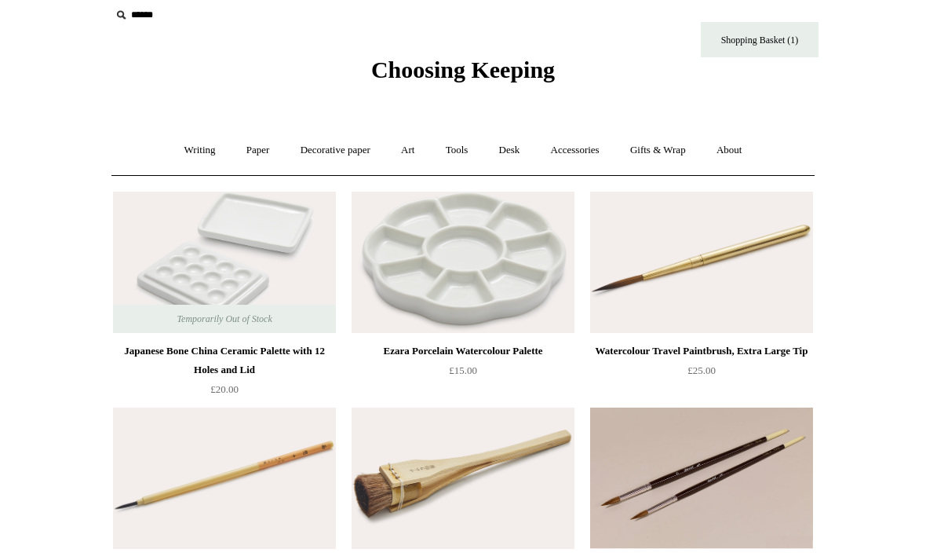 This screenshot has width=926, height=560. Describe the element at coordinates (702, 478) in the screenshot. I see `a: Japanese Watercolour Special Brush Japanese Watercolour Special Brush` at that location.